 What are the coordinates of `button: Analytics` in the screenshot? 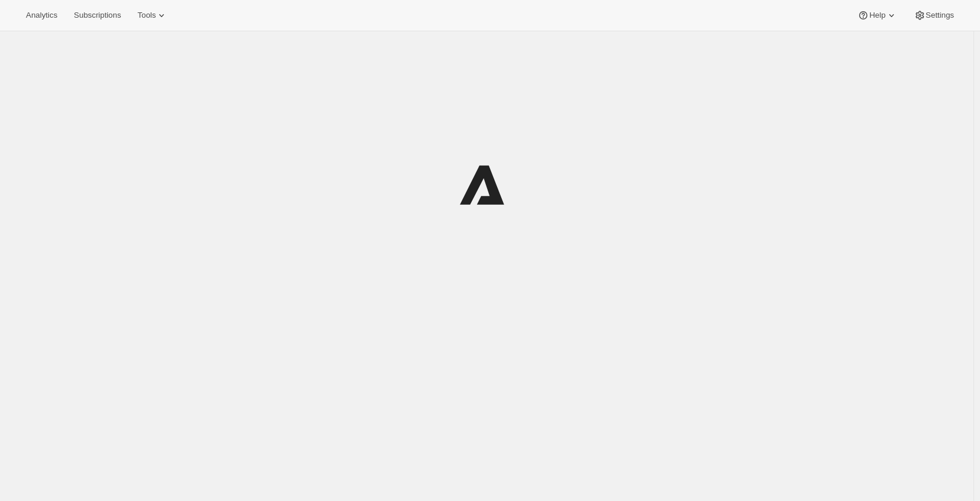 It's located at (41, 15).